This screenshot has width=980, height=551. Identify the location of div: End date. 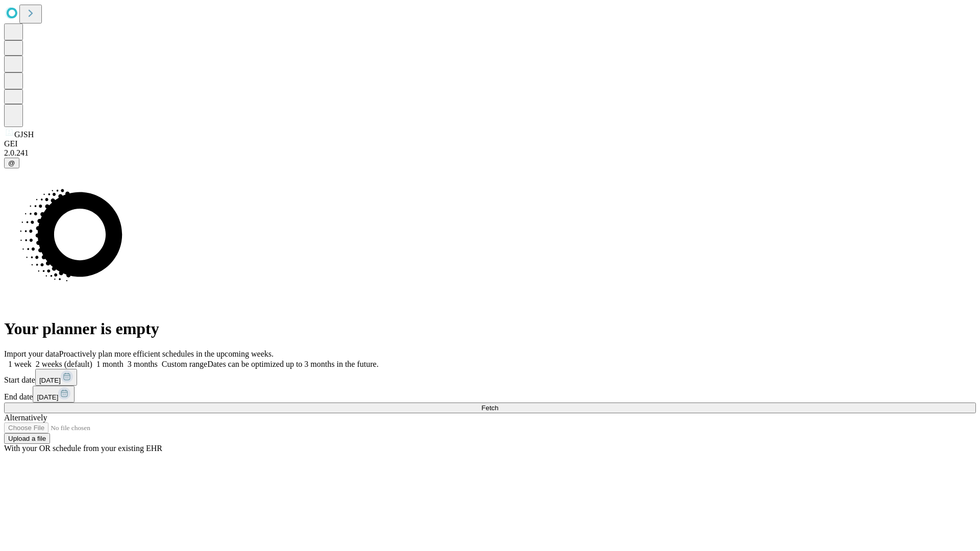
(490, 394).